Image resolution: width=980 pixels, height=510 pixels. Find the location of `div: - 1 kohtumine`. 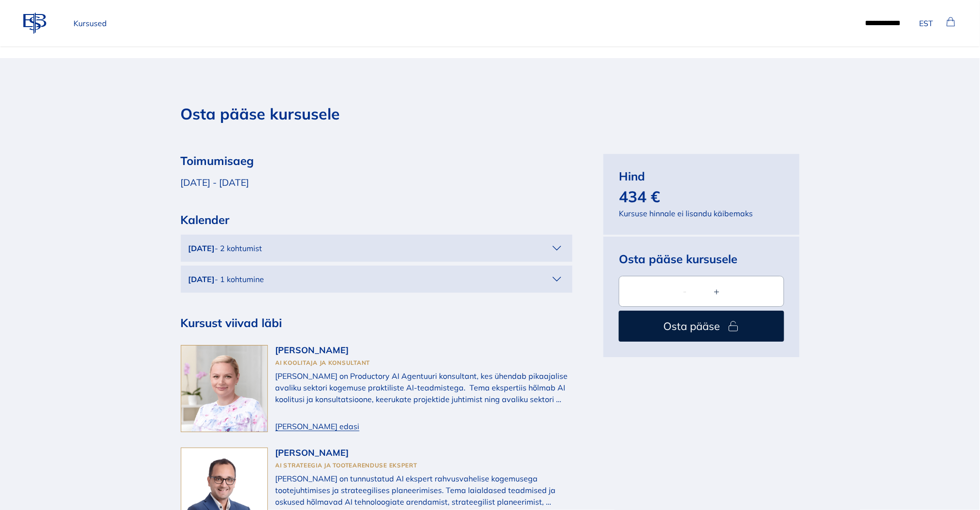

div: - 1 kohtumine is located at coordinates (369, 280).